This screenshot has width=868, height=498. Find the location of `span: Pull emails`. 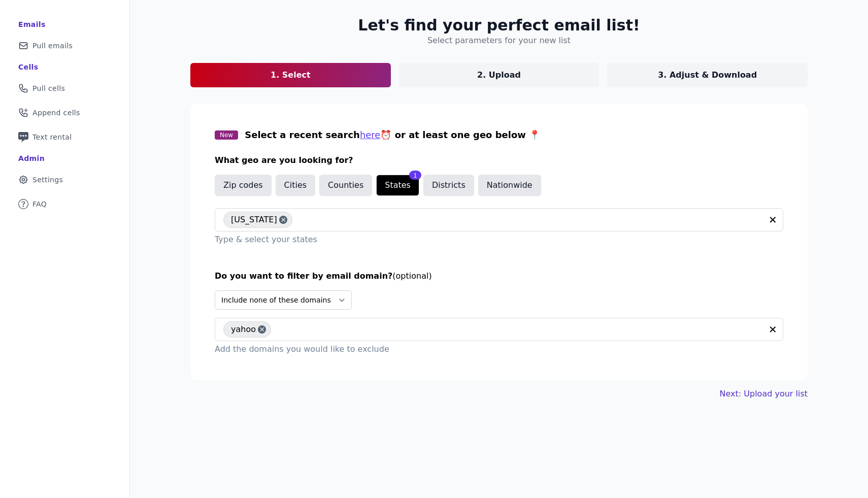

span: Pull emails is located at coordinates (52, 46).